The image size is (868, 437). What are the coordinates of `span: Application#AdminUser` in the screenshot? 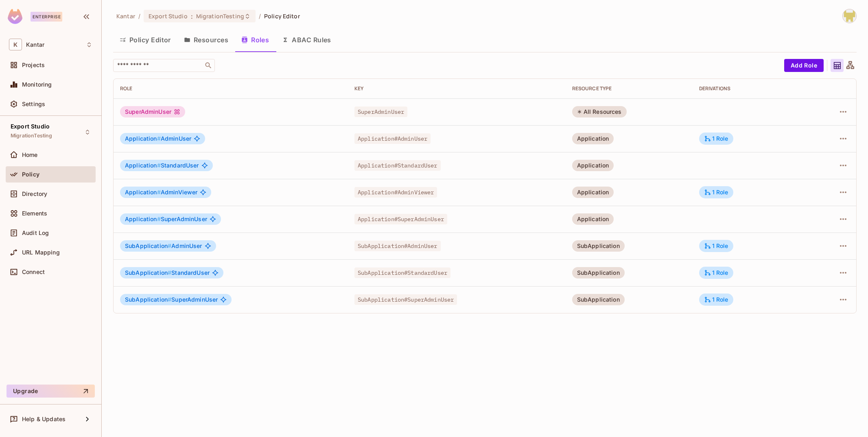 It's located at (392, 138).